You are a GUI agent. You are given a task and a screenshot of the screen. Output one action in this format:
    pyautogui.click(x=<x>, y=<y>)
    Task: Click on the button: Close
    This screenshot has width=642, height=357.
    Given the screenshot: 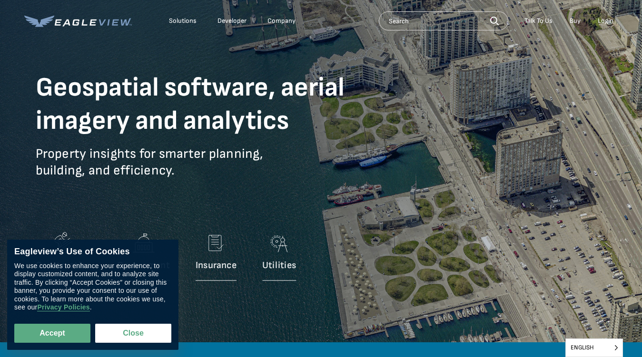 What is the action you would take?
    pyautogui.click(x=133, y=334)
    